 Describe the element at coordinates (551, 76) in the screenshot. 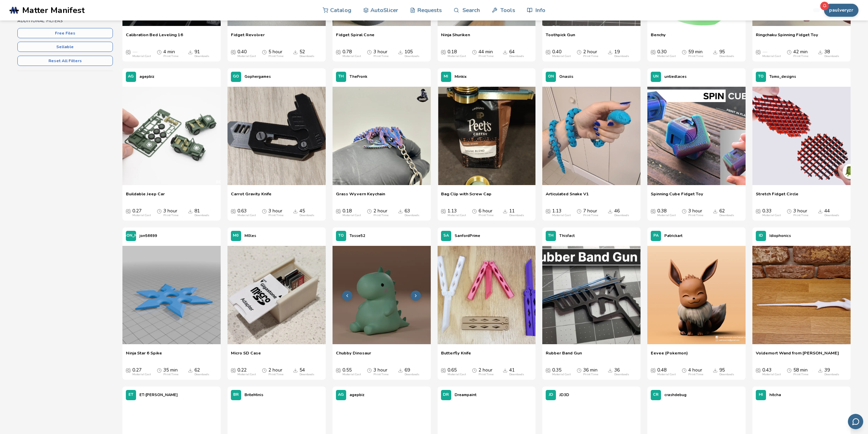

I see `span: ON` at that location.